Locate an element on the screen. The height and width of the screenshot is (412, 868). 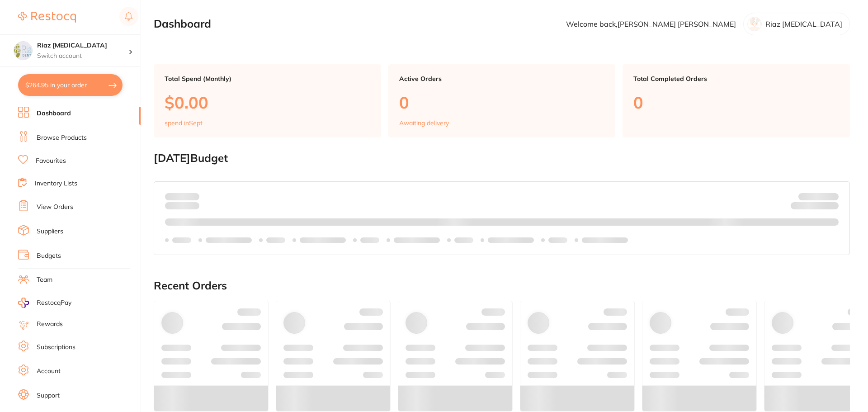
img: RestocqPay is located at coordinates (24, 303).